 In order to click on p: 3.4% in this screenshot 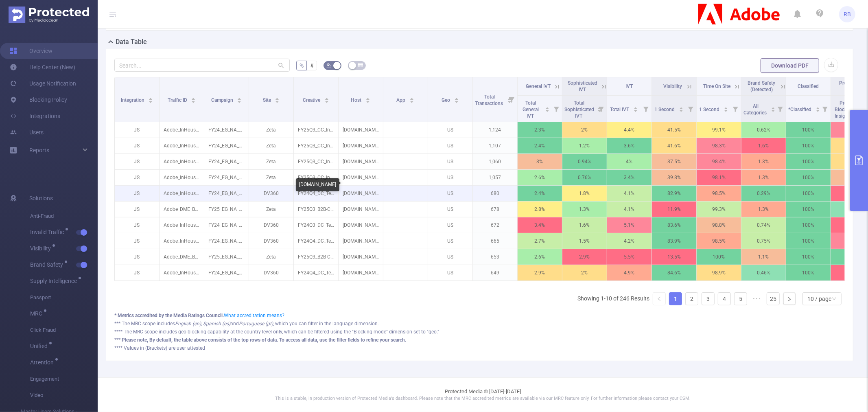, I will do `click(539, 225)`.